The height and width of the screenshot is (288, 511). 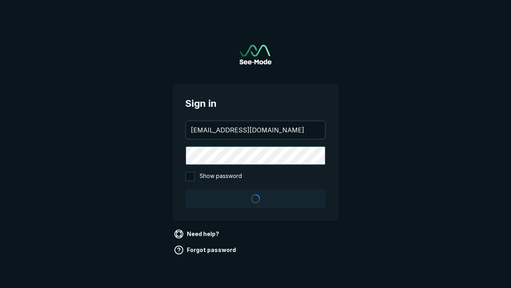 I want to click on a: Forgot password, so click(x=206, y=250).